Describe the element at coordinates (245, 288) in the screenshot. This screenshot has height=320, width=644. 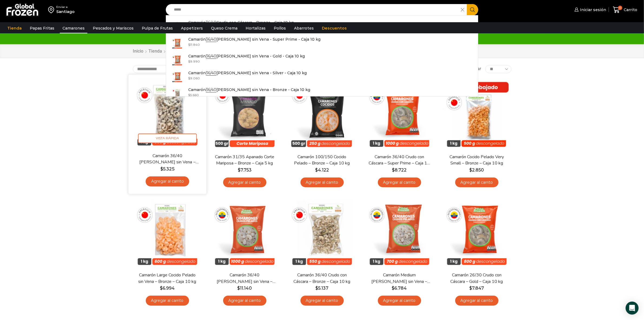
I see `bdi: 11.140` at that location.